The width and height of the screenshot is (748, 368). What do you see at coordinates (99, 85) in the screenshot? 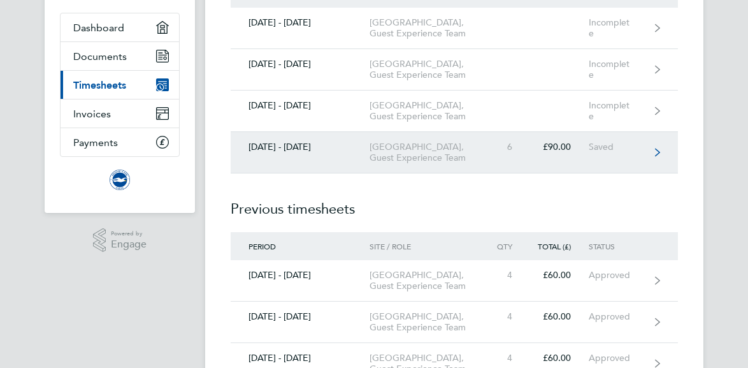
I see `span: Timesheets` at bounding box center [99, 85].